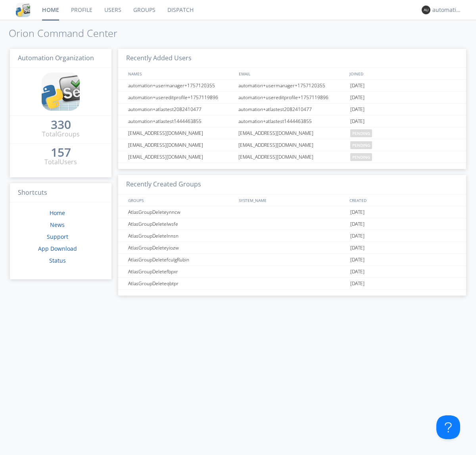 Image resolution: width=476 pixels, height=455 pixels. Describe the element at coordinates (292, 73) in the screenshot. I see `div: EMAIL` at that location.